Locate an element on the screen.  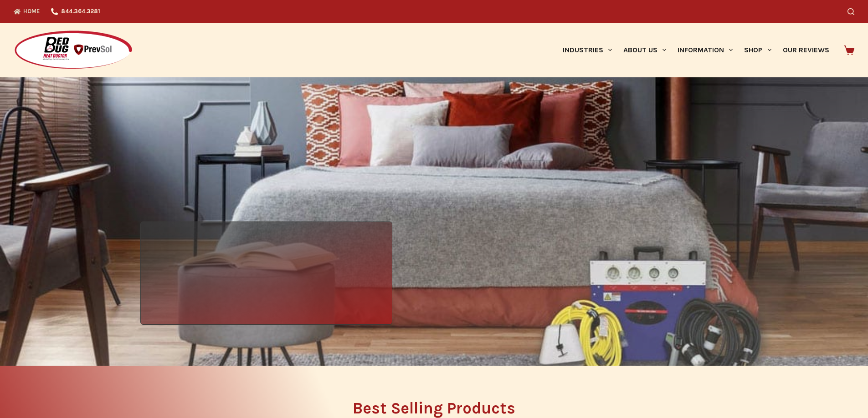
h2: Best Selling Products is located at coordinates (434, 408).